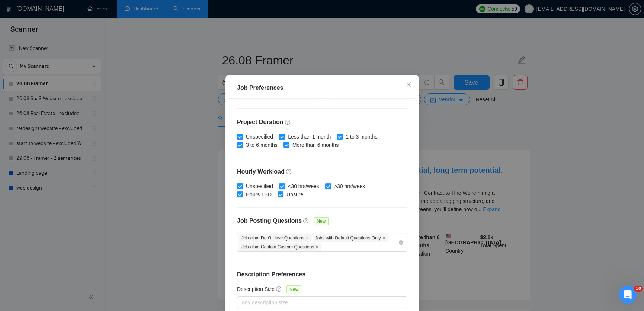 This screenshot has height=311, width=644. Describe the element at coordinates (638, 289) in the screenshot. I see `span: 10` at that location.